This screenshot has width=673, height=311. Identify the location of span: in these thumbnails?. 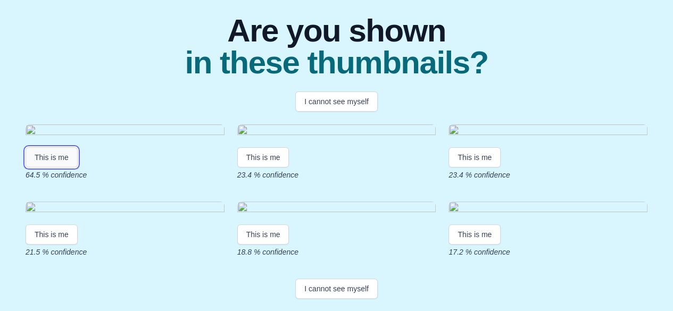
(336, 63).